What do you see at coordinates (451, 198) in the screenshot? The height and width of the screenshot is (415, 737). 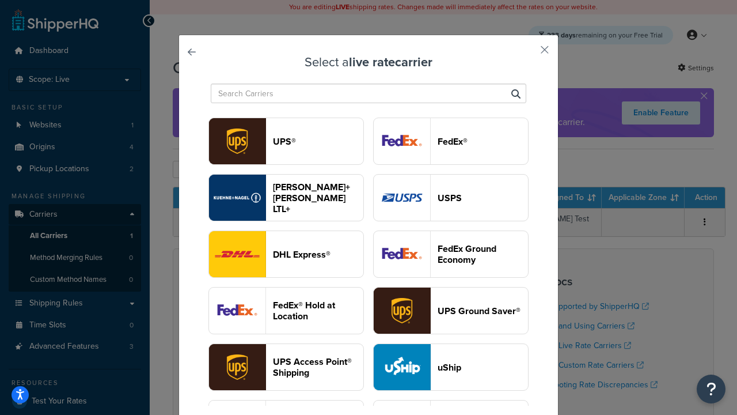 I see `button: usps logoUSPS` at bounding box center [451, 198].